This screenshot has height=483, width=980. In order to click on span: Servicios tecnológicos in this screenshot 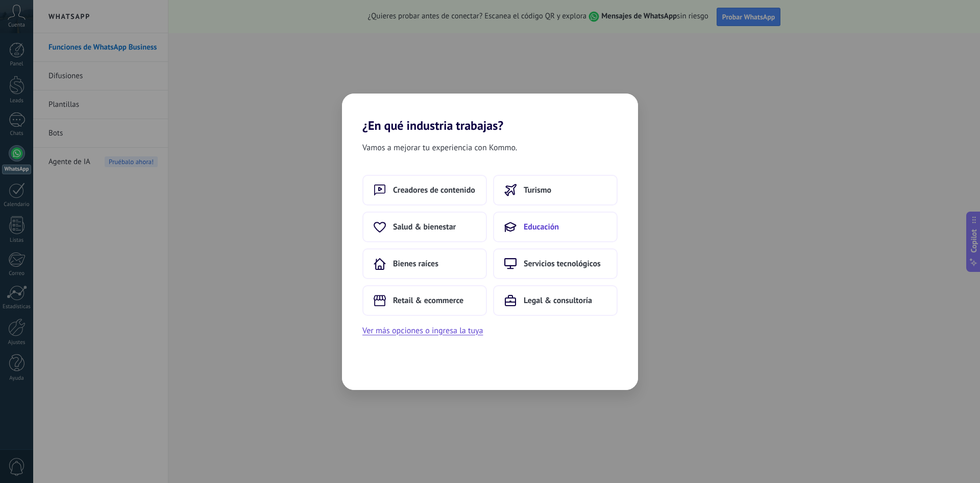, I will do `click(562, 264)`.